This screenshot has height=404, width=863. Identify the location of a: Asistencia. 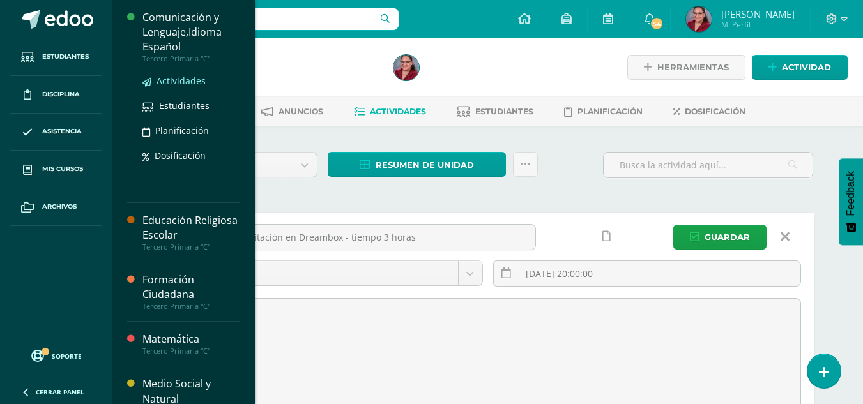
(56, 132).